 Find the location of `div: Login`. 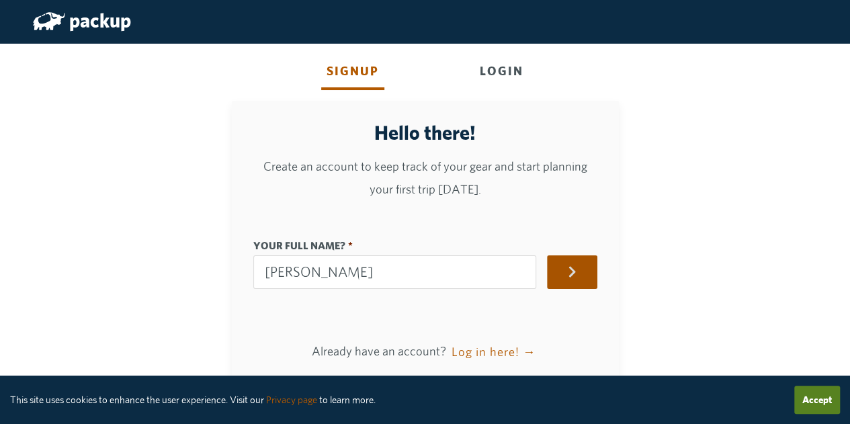

div: Login is located at coordinates (501, 72).